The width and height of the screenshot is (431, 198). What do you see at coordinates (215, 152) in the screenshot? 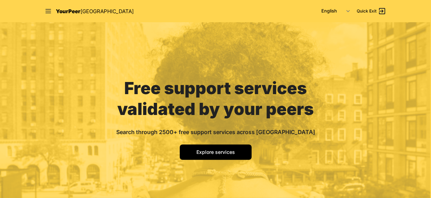
I see `a: Explore services` at bounding box center [215, 152].